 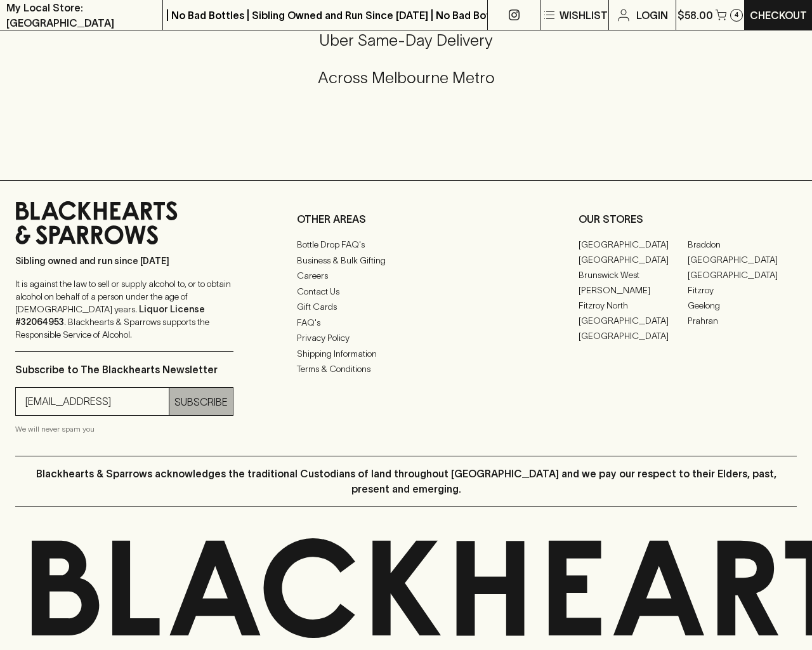 What do you see at coordinates (737, 15) in the screenshot?
I see `p: 4` at bounding box center [737, 15].